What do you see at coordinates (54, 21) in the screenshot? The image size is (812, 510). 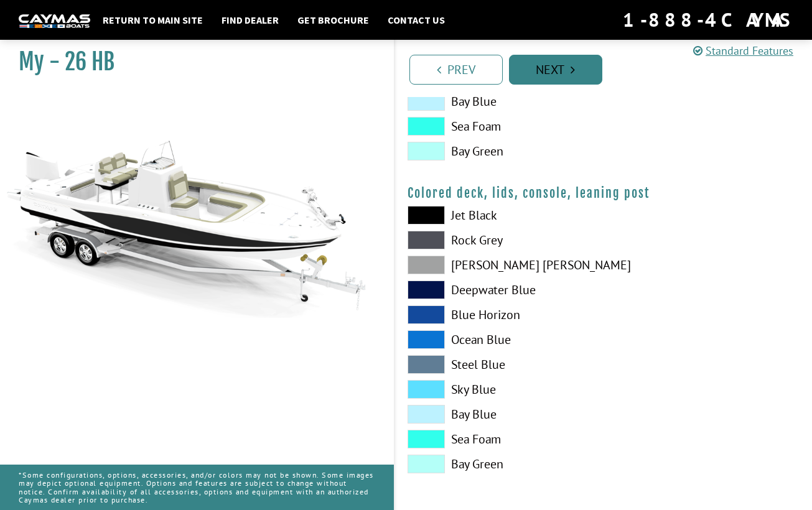 I see `img: white-logo-c9c8dbefe5ff5ceceb0f0178aa75bf4bb51f6bca0971e226c86eb53dfe498488.png` at bounding box center [54, 21].